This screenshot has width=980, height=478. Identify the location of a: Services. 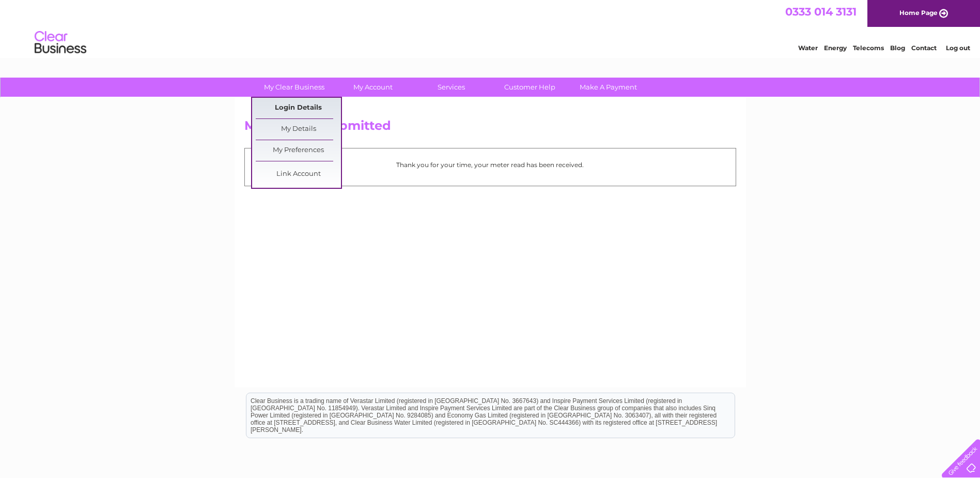
(451, 87).